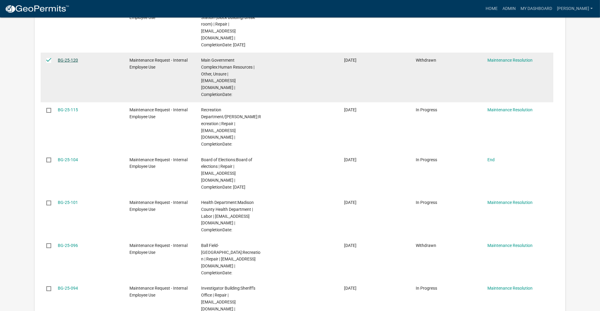  What do you see at coordinates (350, 246) in the screenshot?
I see `span: 09/08/2025` at bounding box center [350, 246].